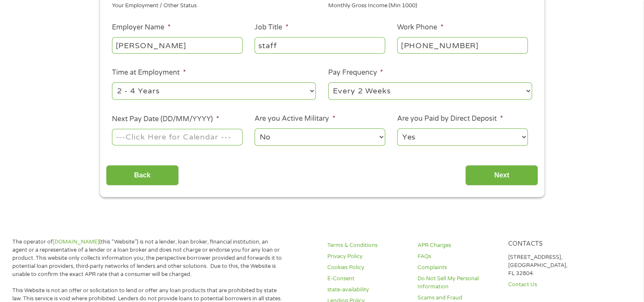 Image resolution: width=644 pixels, height=302 pixels. Describe the element at coordinates (458, 256) in the screenshot. I see `a: FAQs` at that location.